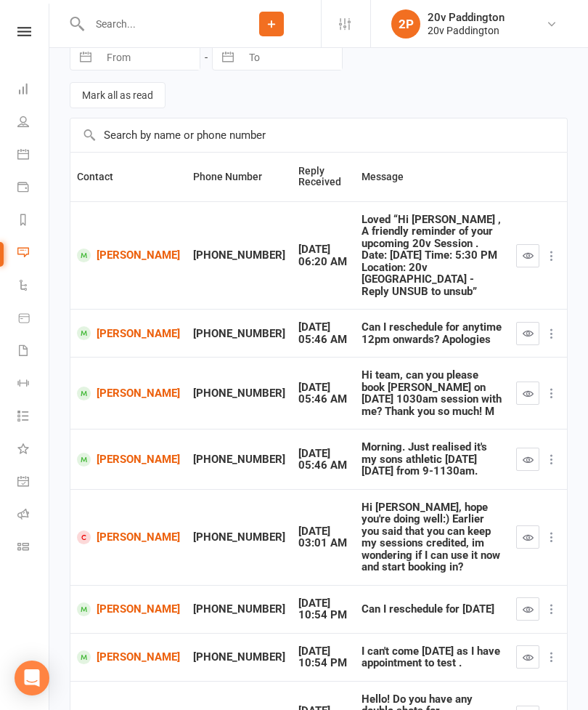 This screenshot has height=710, width=588. What do you see at coordinates (33, 450) in the screenshot?
I see `a: What's New` at bounding box center [33, 450].